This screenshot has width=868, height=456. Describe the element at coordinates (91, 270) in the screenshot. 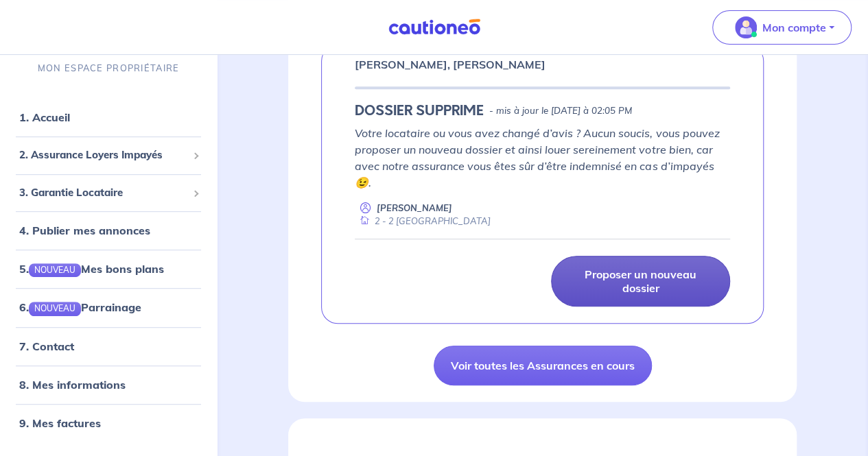

I see `a: 5.NOUVEAUMes bons plans` at that location.